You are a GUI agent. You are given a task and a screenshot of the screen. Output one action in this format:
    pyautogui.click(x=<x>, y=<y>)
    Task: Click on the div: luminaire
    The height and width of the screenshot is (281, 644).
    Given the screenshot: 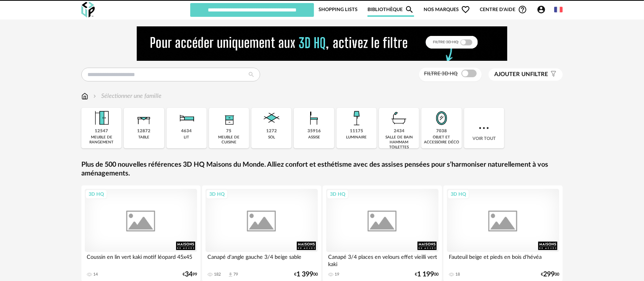 What is the action you would take?
    pyautogui.click(x=357, y=137)
    